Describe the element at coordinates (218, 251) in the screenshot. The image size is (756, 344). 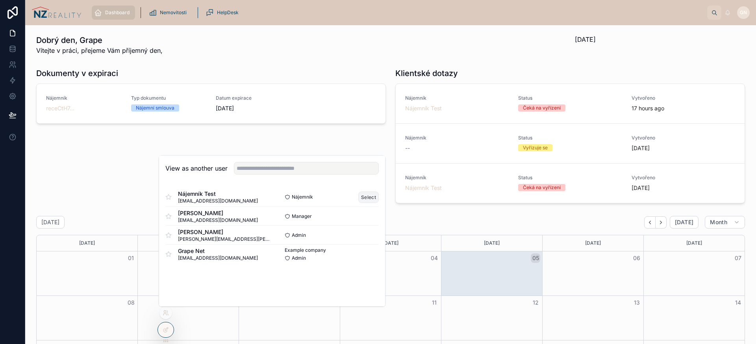
I see `span: Grape Net` at that location.